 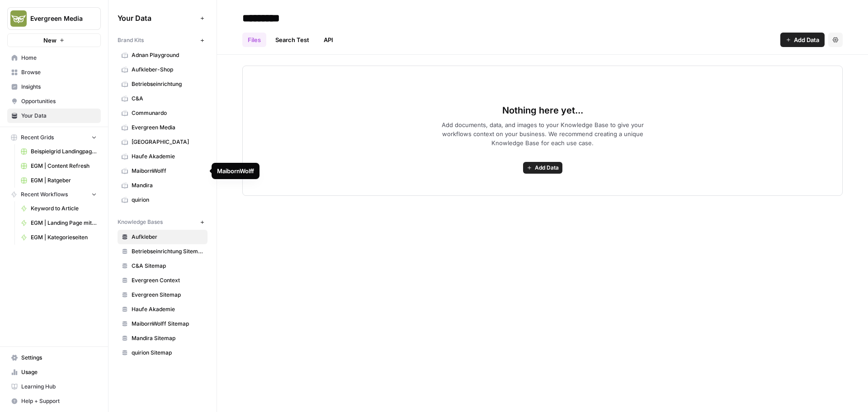 I want to click on a: EGM | Content Refresh, so click(x=59, y=166).